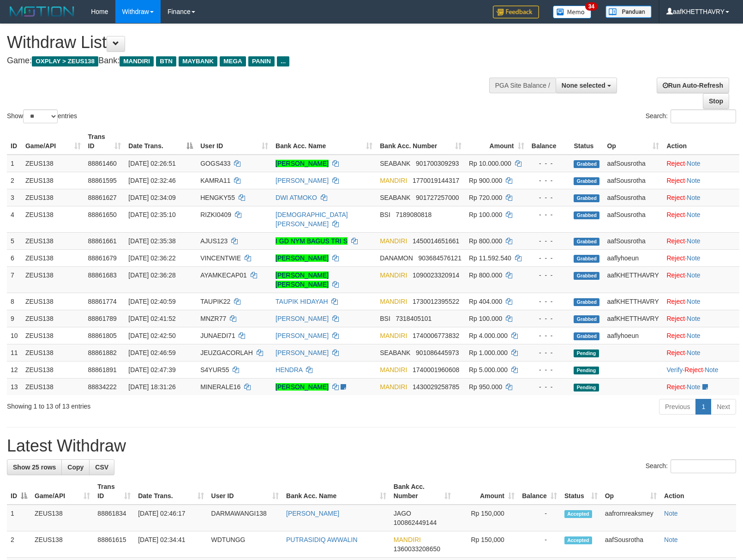  I want to click on span: 34, so click(591, 6).